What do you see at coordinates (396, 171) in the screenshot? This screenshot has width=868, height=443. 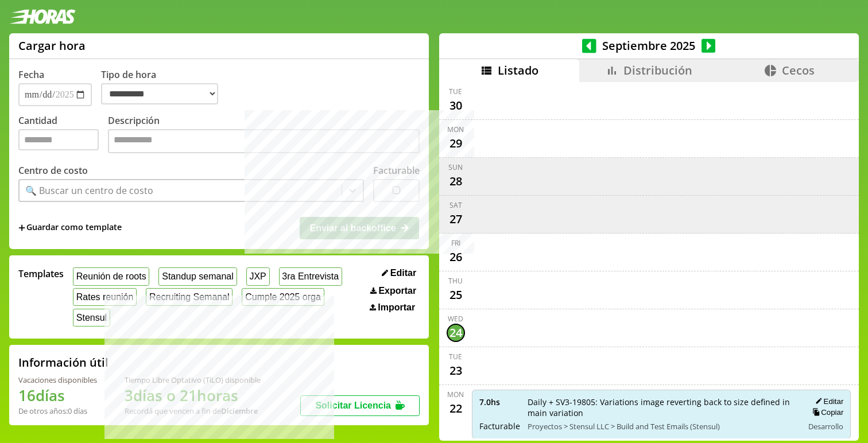 I see `label: Facturable` at bounding box center [396, 171].